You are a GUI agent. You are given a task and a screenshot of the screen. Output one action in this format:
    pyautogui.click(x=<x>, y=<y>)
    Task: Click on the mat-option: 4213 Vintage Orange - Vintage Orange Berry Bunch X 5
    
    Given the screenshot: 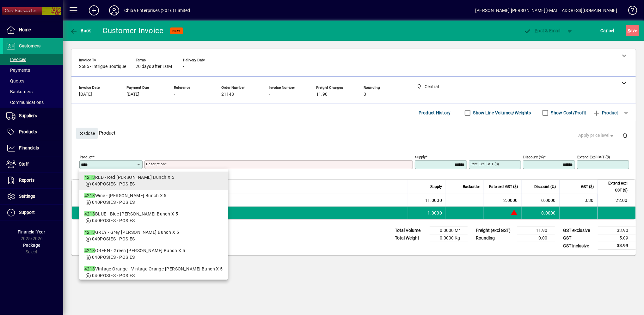 What is the action you would take?
    pyautogui.click(x=154, y=272)
    